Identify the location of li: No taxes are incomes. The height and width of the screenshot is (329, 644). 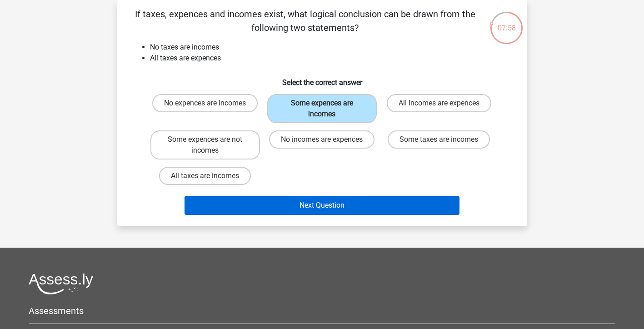
(332, 47).